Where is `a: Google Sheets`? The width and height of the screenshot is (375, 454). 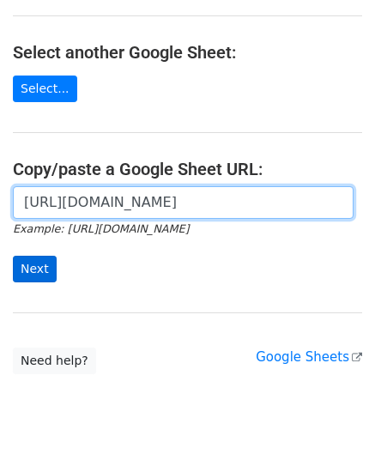
a: Google Sheets is located at coordinates (309, 357).